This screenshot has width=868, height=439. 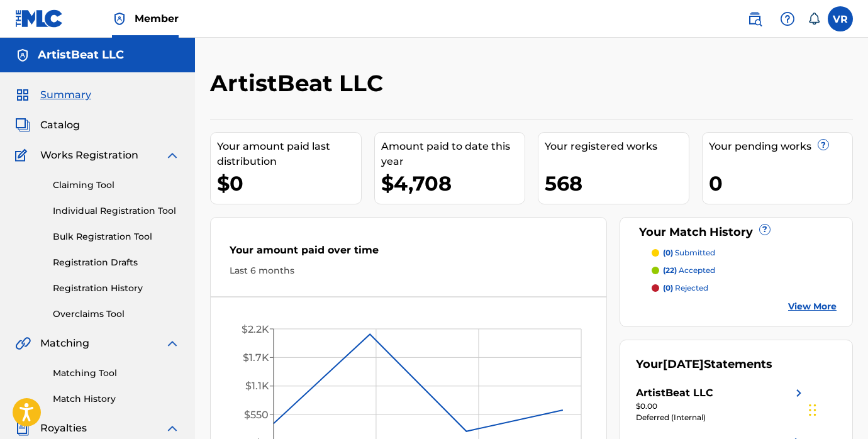 I want to click on p: submitted, so click(x=689, y=253).